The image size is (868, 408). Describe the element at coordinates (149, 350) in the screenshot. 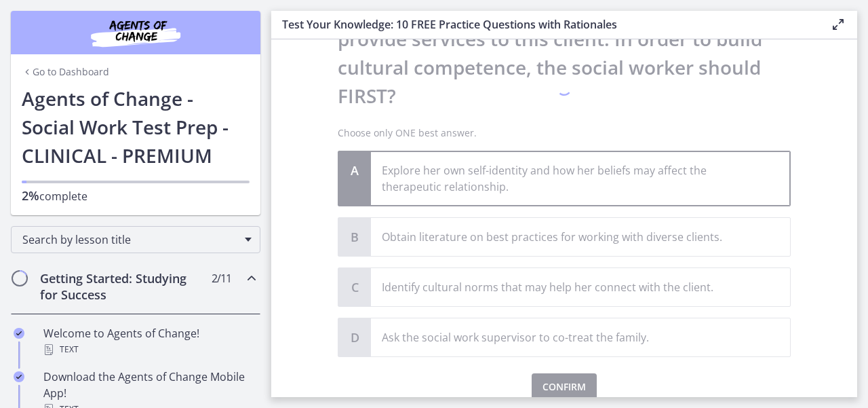

I see `div: Text` at that location.